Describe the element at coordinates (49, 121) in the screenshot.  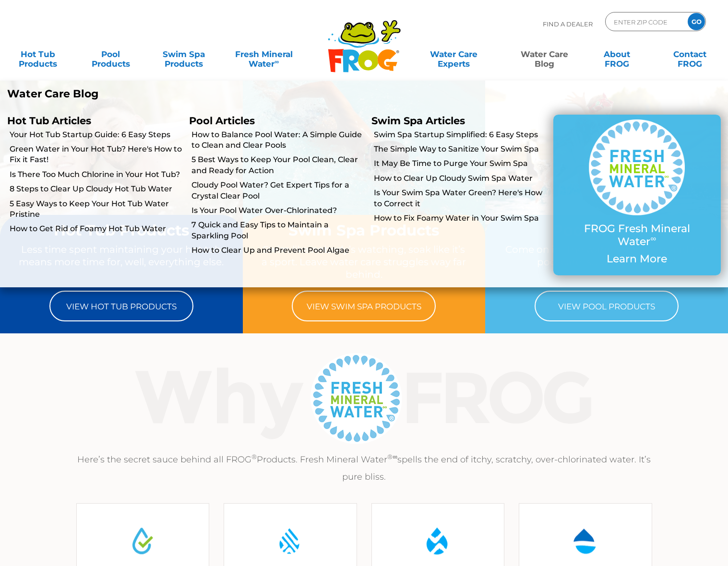
I see `a: Hot Tub Articles` at that location.